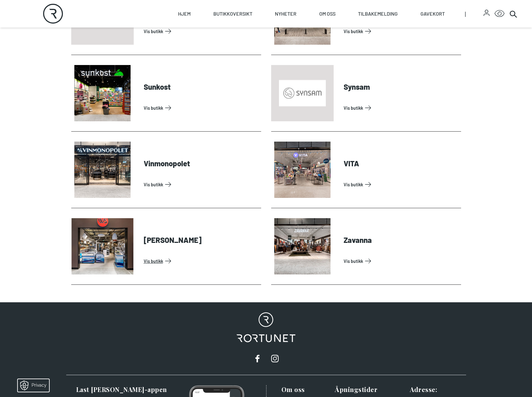 The height and width of the screenshot is (397, 532). What do you see at coordinates (33, 8) in the screenshot?
I see `h5: Privacy` at bounding box center [33, 8].